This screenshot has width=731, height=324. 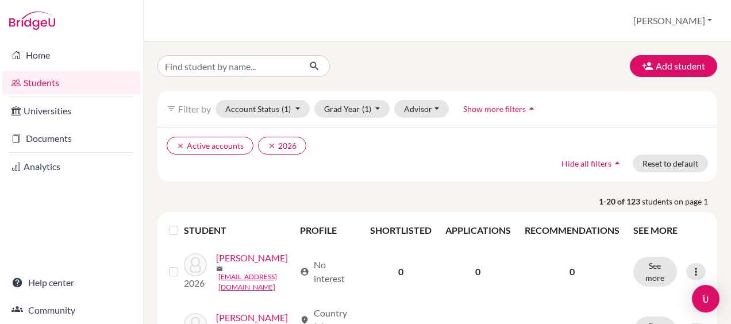 I want to click on p: 0, so click(x=572, y=272).